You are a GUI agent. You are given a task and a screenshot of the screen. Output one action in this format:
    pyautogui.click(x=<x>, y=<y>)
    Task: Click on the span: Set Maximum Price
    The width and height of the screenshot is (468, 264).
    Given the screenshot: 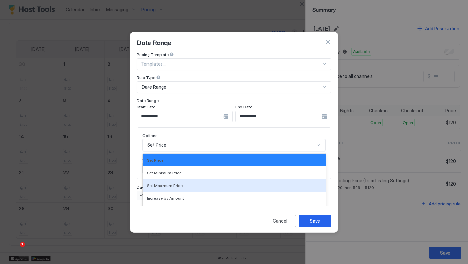 What is the action you would take?
    pyautogui.click(x=165, y=185)
    